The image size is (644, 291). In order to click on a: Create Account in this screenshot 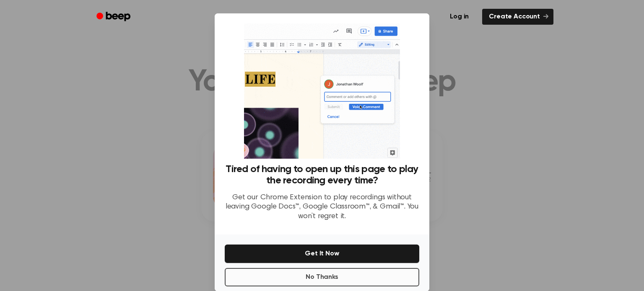, I will do `click(518, 16)`.